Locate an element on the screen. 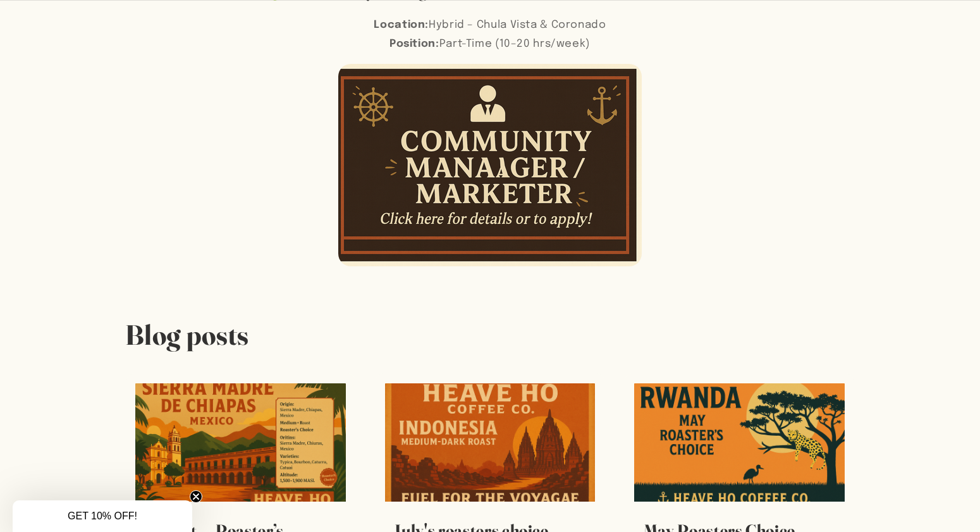  strong: Position: is located at coordinates (415, 43).